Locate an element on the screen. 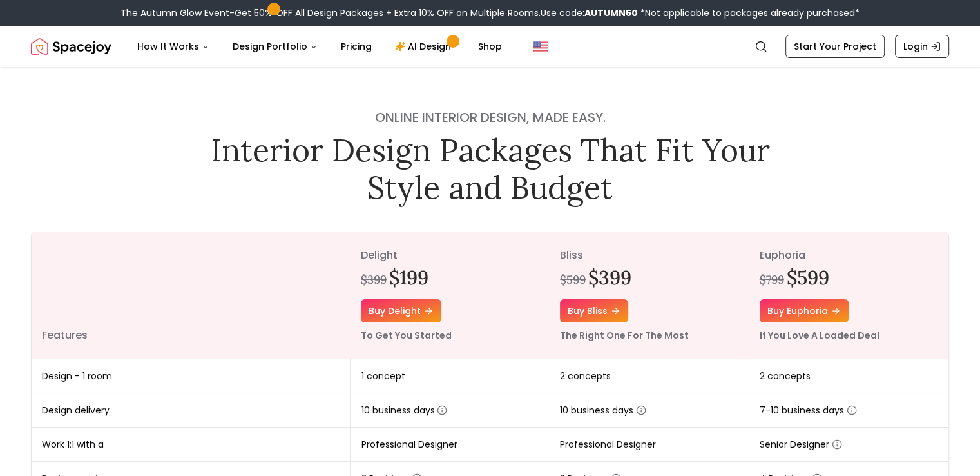 The height and width of the screenshot is (476, 980). a: Buy bliss is located at coordinates (594, 311).